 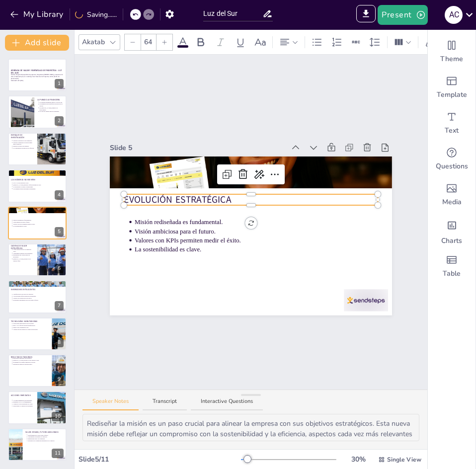 What do you see at coordinates (59, 379) in the screenshot?
I see `div: 9` at bounding box center [59, 379].